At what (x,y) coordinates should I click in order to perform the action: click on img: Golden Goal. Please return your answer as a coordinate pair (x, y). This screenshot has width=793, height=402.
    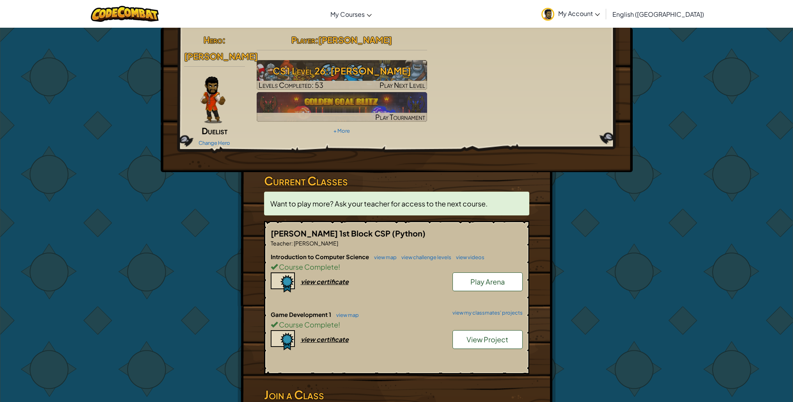
    Looking at the image, I should click on (342, 107).